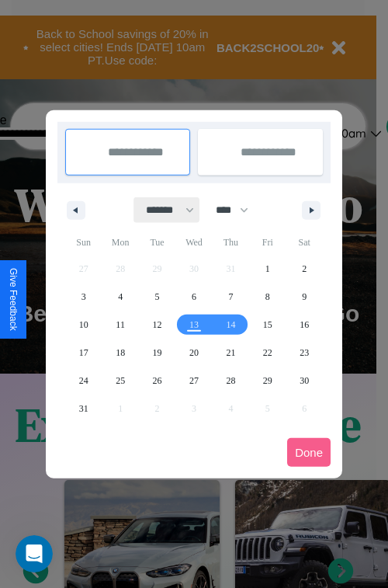  I want to click on span: 16, so click(304, 325).